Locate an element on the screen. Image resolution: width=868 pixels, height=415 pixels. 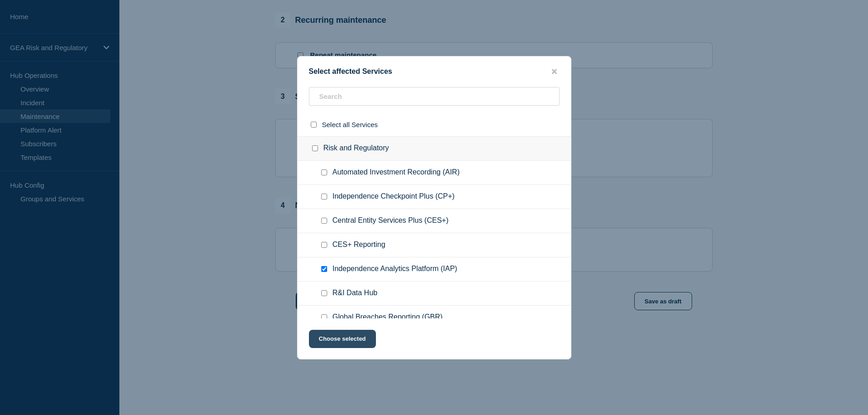
div: Select affected Services is located at coordinates (434, 72).